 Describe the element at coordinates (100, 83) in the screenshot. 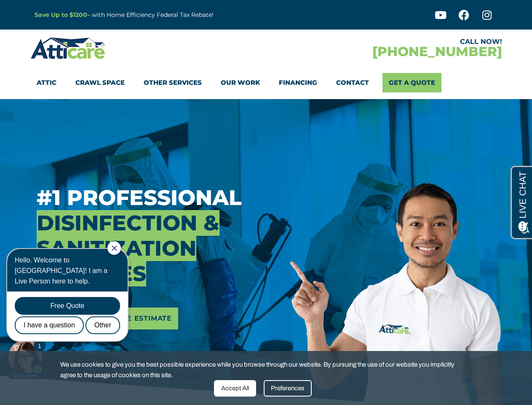

I see `a: Crawl Space` at that location.